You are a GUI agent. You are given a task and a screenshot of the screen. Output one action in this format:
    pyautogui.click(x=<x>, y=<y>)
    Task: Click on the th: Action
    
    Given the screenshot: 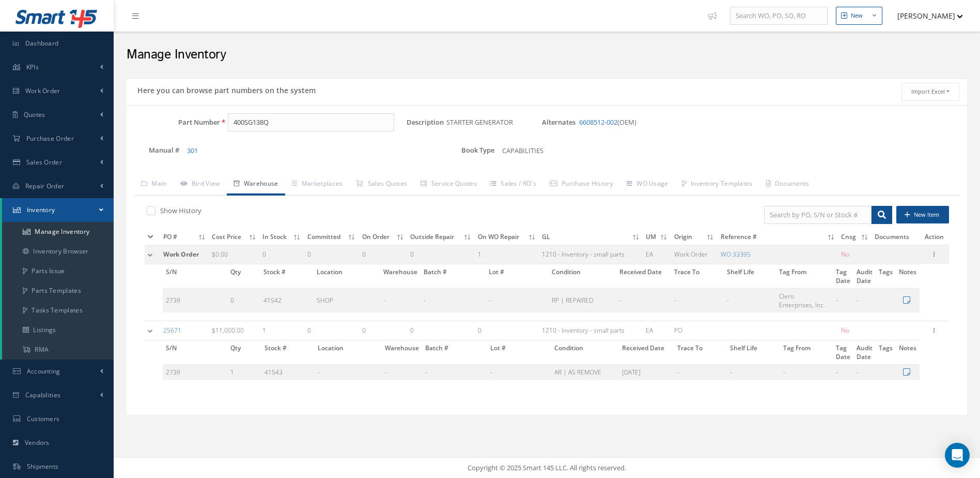 What is the action you would take?
    pyautogui.click(x=934, y=237)
    